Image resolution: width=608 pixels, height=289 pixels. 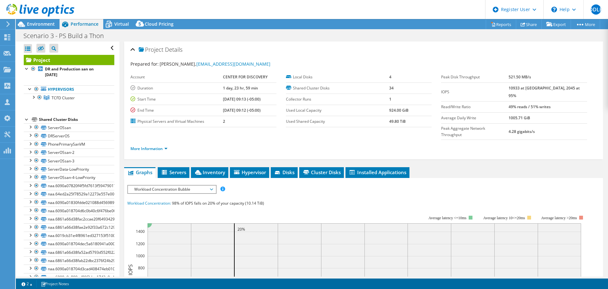 What do you see at coordinates (69, 194) in the screenshot?
I see `a: naa.64ed2a25f78529a12273e557e0018088` at bounding box center [69, 194].